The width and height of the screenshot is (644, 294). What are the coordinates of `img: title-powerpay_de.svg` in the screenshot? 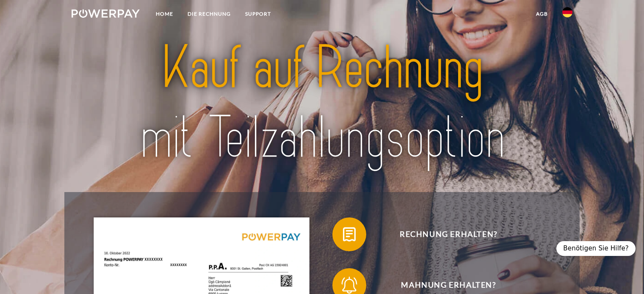 It's located at (322, 103).